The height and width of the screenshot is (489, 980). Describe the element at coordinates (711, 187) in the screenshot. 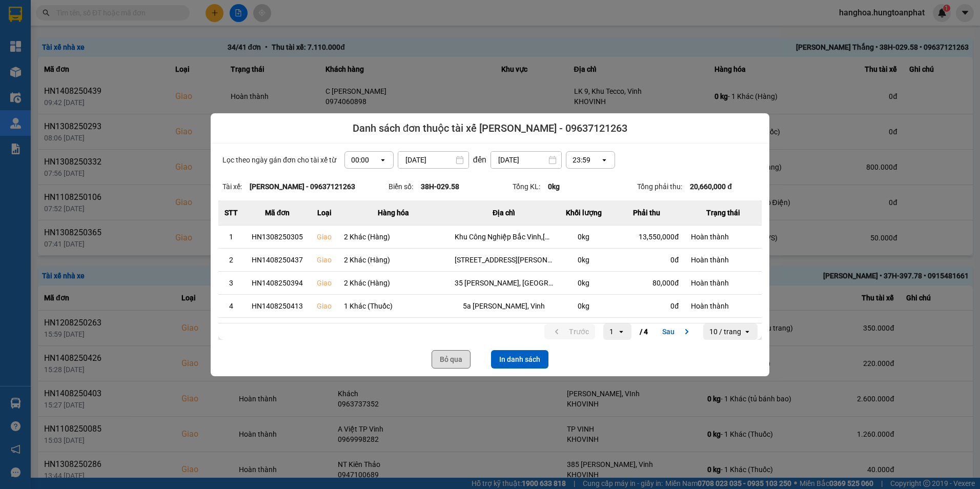

I see `strong: 20,660,000 đ` at that location.